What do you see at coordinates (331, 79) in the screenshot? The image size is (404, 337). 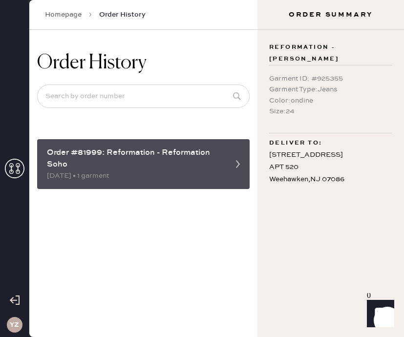 I see `div: Garment ID : # 925355` at bounding box center [331, 79].